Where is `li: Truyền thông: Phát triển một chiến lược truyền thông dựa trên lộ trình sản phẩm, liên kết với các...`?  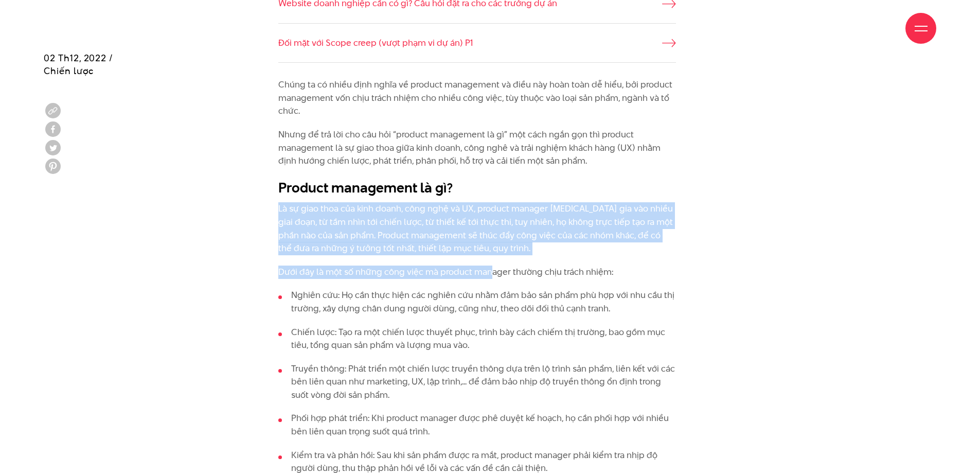 li: Truyền thông: Phát triển một chiến lược truyền thông dựa trên lộ trình sản phẩm, liên kết với các... is located at coordinates (477, 381).